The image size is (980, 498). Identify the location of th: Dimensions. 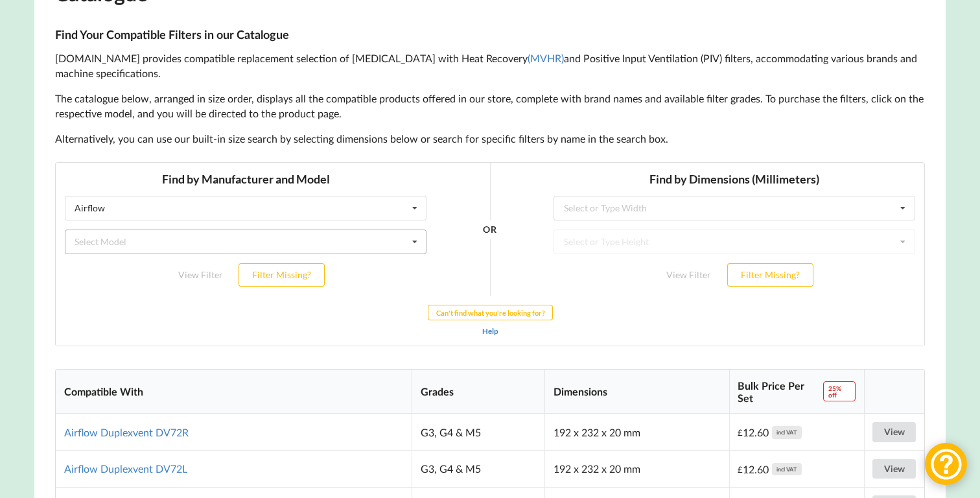
(637, 391).